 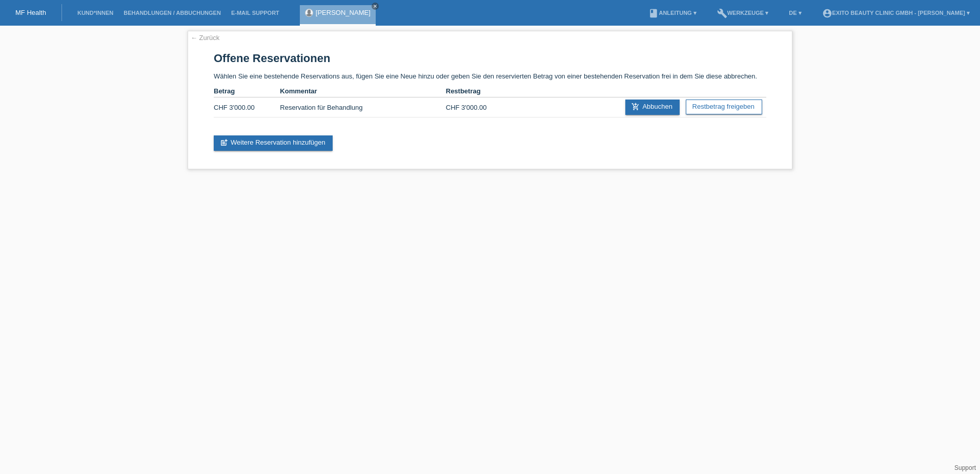 I want to click on i: post_add, so click(x=224, y=143).